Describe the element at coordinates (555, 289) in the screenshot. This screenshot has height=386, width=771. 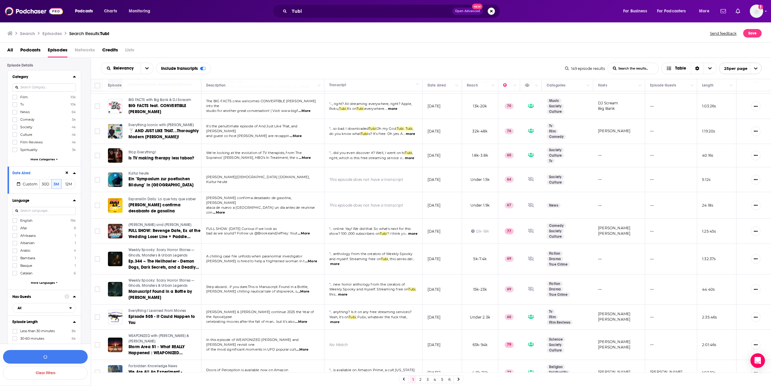
I see `a: Drama` at that location.